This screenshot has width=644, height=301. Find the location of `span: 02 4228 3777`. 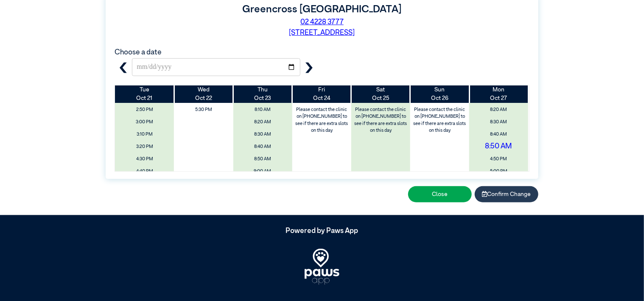

span: 02 4228 3777 is located at coordinates (322, 22).